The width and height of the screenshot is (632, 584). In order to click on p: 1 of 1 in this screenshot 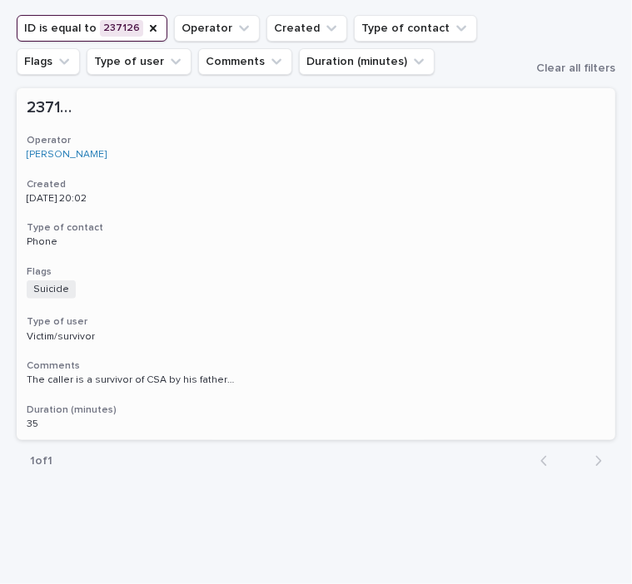, I will do `click(41, 461)`.